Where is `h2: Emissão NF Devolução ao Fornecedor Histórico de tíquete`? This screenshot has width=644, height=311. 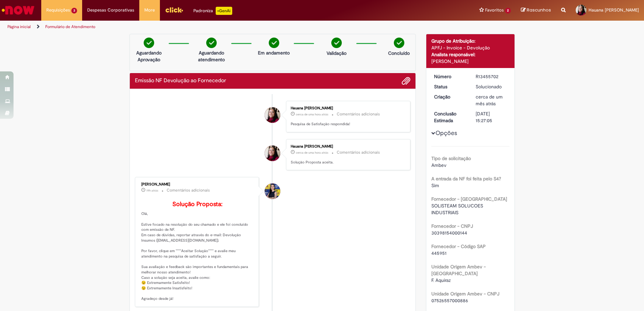 h2: Emissão NF Devolução ao Fornecedor Histórico de tíquete is located at coordinates (181, 81).